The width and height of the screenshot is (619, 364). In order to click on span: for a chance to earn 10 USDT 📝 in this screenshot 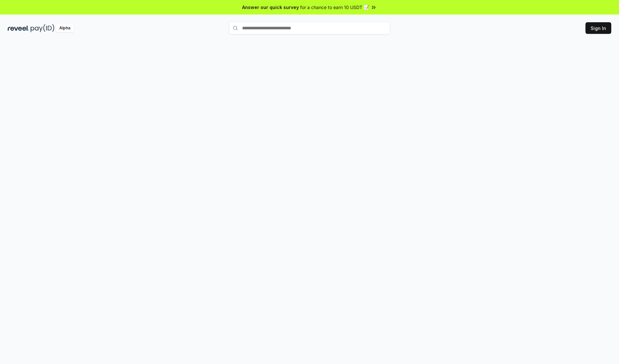, I will do `click(335, 7)`.